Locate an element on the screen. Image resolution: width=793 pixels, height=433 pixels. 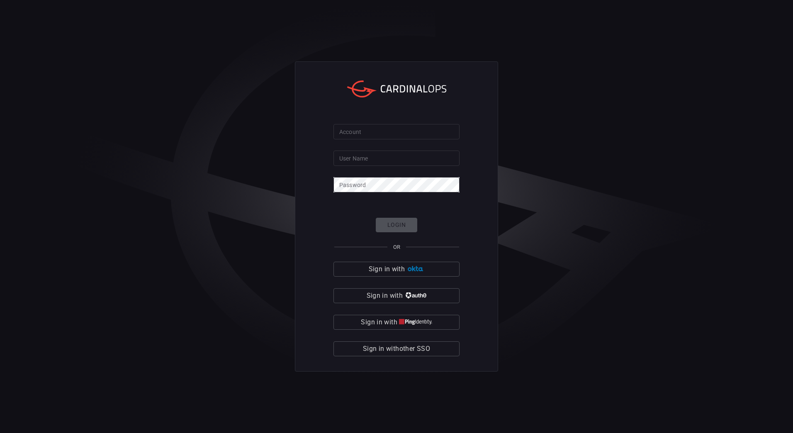
span: Sign in with other SSO is located at coordinates (396, 349).